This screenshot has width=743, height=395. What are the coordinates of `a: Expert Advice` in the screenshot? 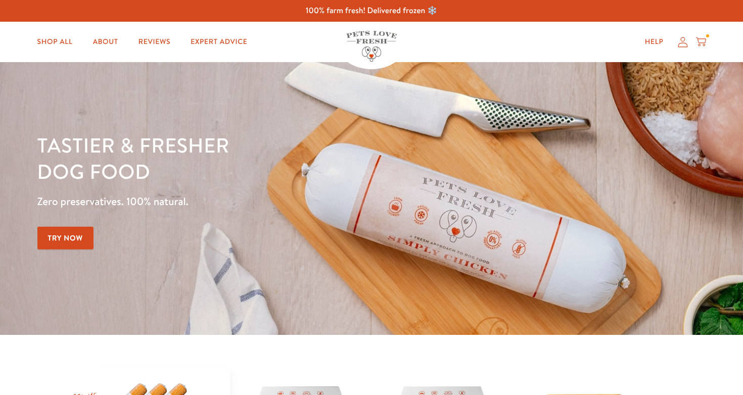 It's located at (219, 42).